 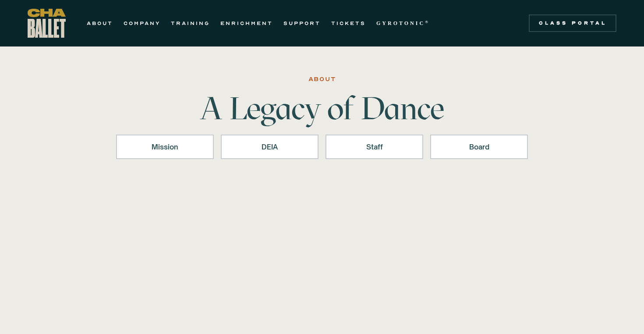 I want to click on a: TRAINING, so click(x=190, y=23).